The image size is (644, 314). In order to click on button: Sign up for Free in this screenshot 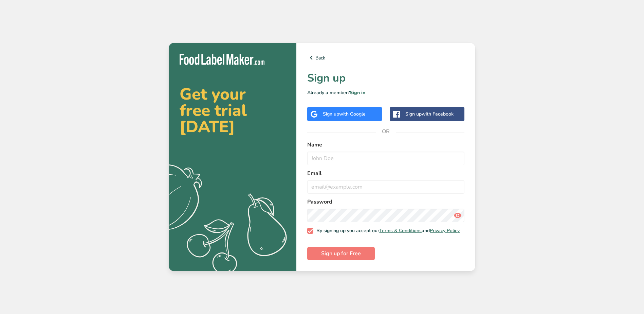, I will do `click(341, 253)`.